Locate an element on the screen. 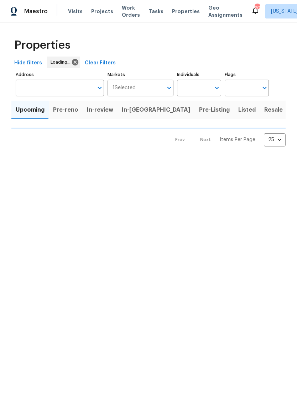 This screenshot has width=297, height=416. button: Hide filters is located at coordinates (28, 63).